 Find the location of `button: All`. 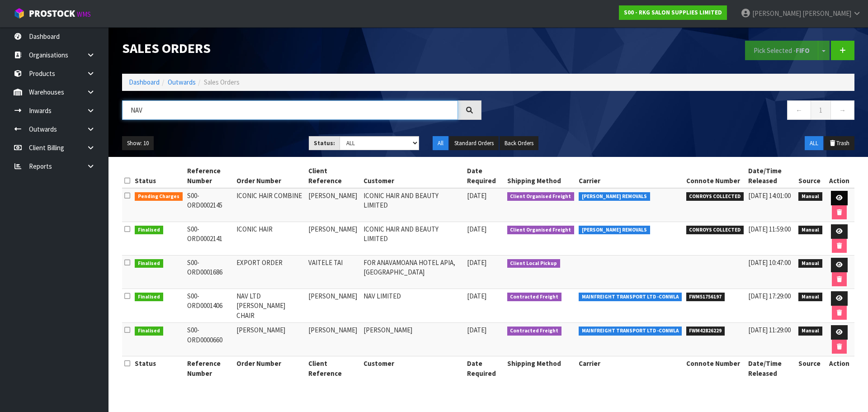

button: All is located at coordinates (440, 143).